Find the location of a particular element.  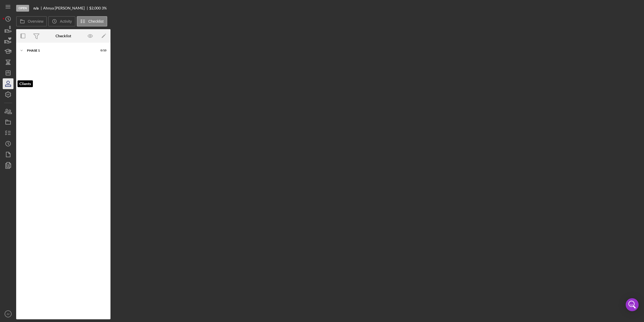

span: $2,000 is located at coordinates (95, 8).